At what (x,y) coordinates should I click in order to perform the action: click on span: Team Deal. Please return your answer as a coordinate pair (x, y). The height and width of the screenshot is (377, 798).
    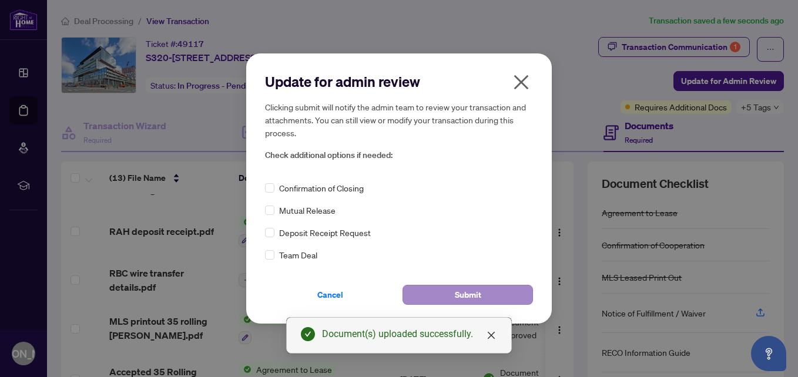
    Looking at the image, I should click on (298, 255).